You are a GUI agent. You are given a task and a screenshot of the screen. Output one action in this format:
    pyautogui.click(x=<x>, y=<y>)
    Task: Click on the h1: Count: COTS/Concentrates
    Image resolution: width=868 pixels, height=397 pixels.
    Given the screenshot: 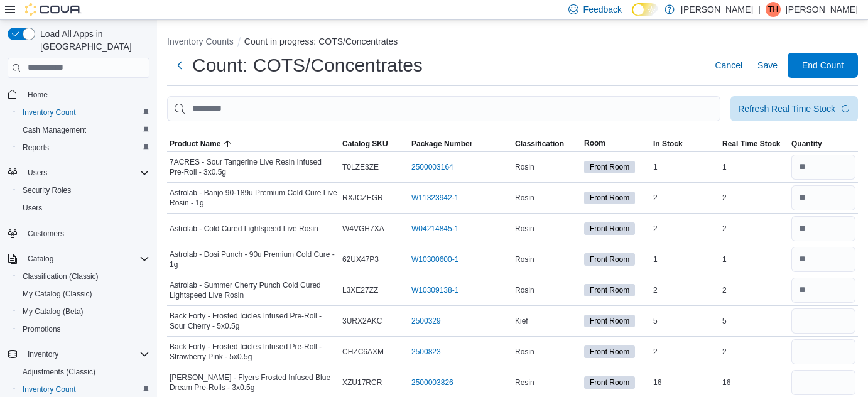 What is the action you would take?
    pyautogui.click(x=308, y=65)
    